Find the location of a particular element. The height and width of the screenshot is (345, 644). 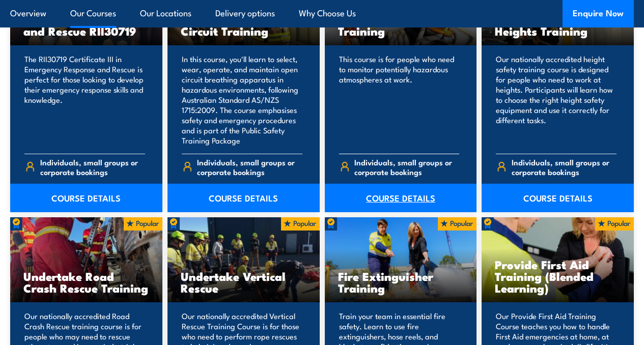

h3: Fire Extinguisher Training is located at coordinates (400, 282).